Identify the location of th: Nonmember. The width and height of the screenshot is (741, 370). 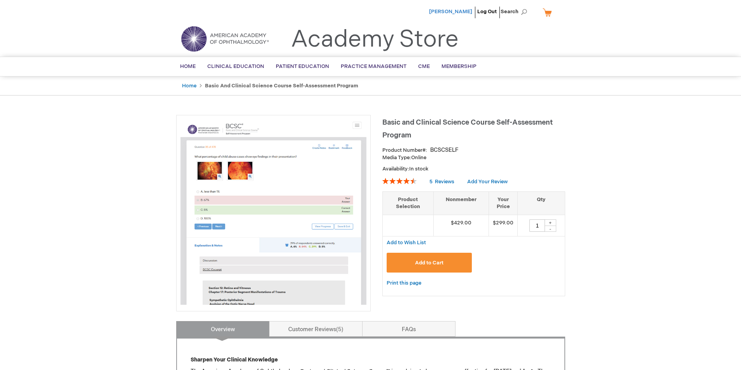
(461, 203).